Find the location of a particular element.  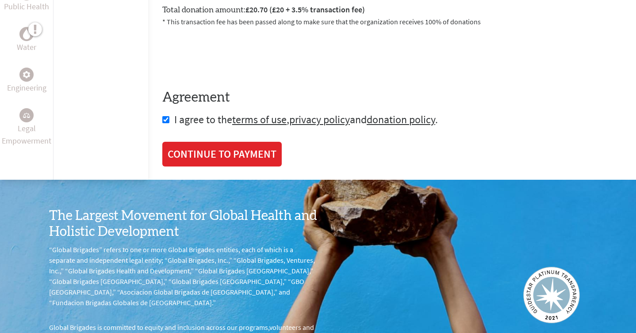

a: donation policy is located at coordinates (401, 119).